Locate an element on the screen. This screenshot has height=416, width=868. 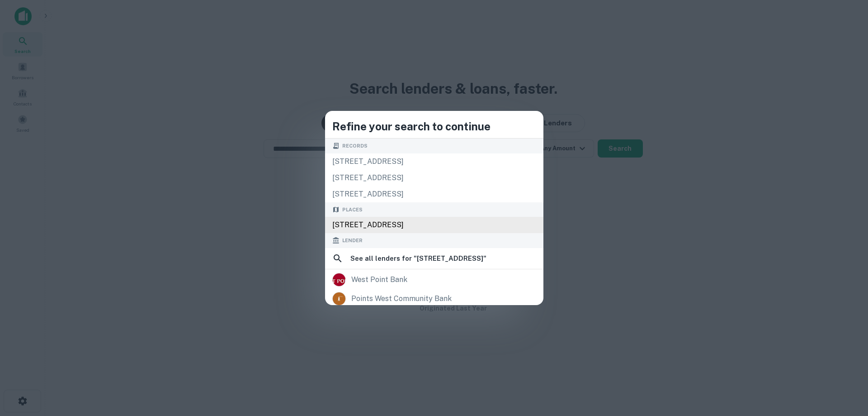
span: Lender is located at coordinates (352, 240).